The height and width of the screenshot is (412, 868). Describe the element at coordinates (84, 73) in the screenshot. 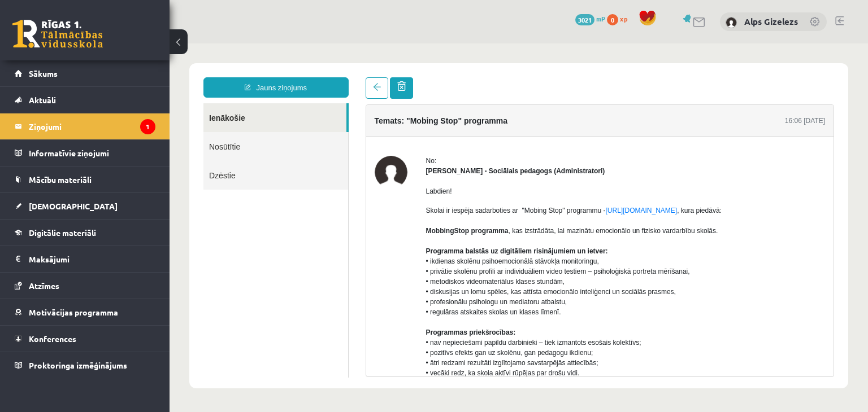

I see `a: Sākums` at that location.